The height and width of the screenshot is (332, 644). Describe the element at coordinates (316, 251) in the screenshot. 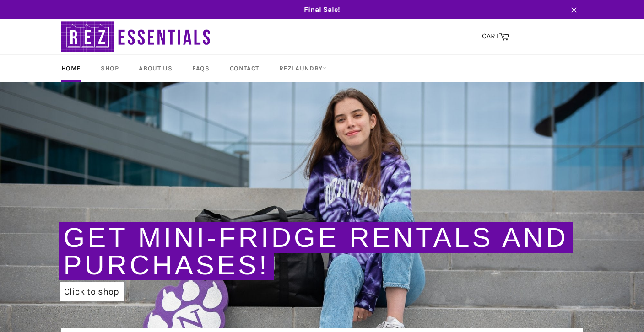

I see `a: Get Mini-Fridge Rentals and Purchases!` at that location.